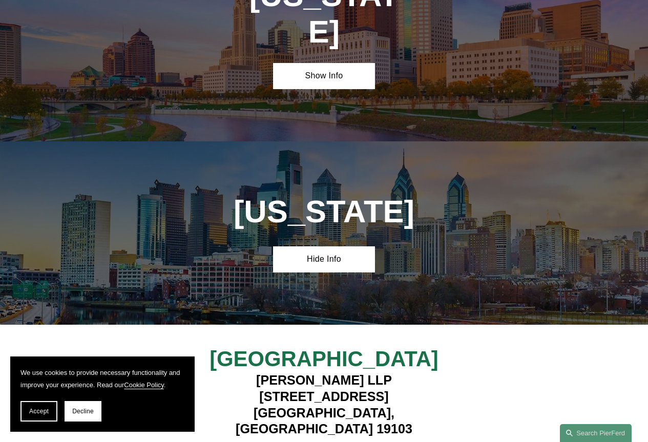 This screenshot has width=648, height=442. Describe the element at coordinates (83, 411) in the screenshot. I see `button: Decline` at that location.